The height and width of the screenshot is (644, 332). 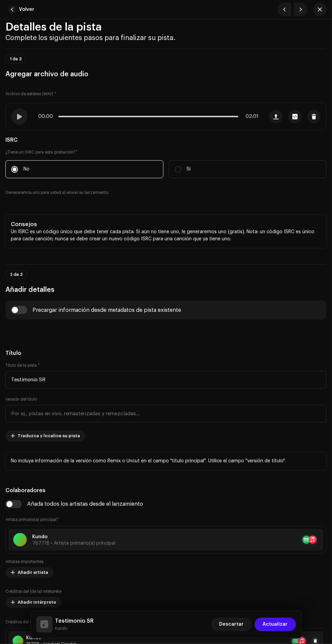 What do you see at coordinates (74, 537) in the screenshot?
I see `p: Kundo` at bounding box center [74, 537].